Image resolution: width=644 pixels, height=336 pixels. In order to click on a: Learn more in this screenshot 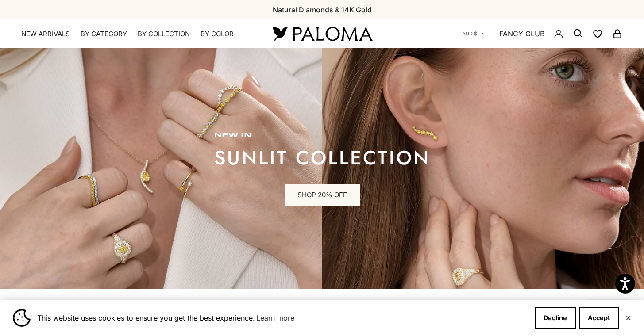, I will do `click(275, 318)`.